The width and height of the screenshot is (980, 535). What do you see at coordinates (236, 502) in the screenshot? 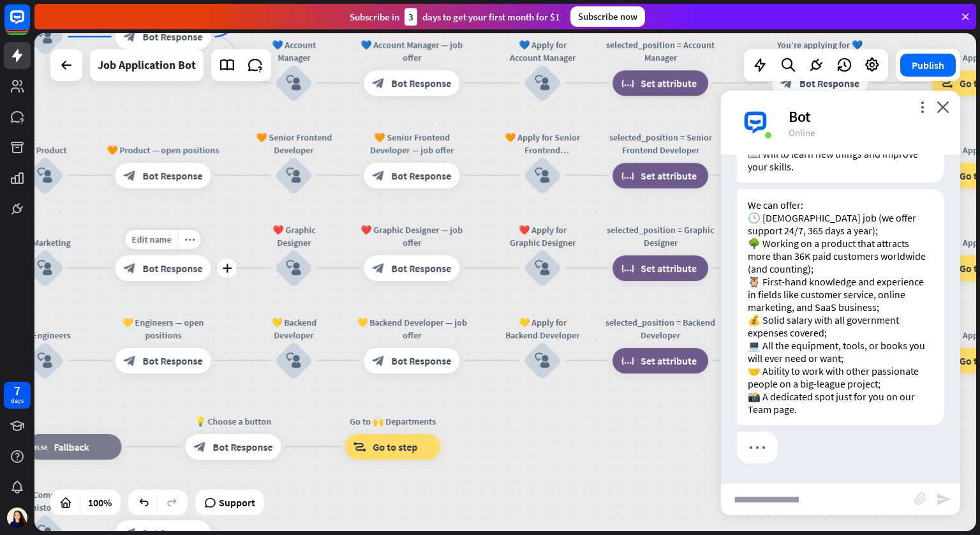
I see `span: Support` at bounding box center [236, 502].